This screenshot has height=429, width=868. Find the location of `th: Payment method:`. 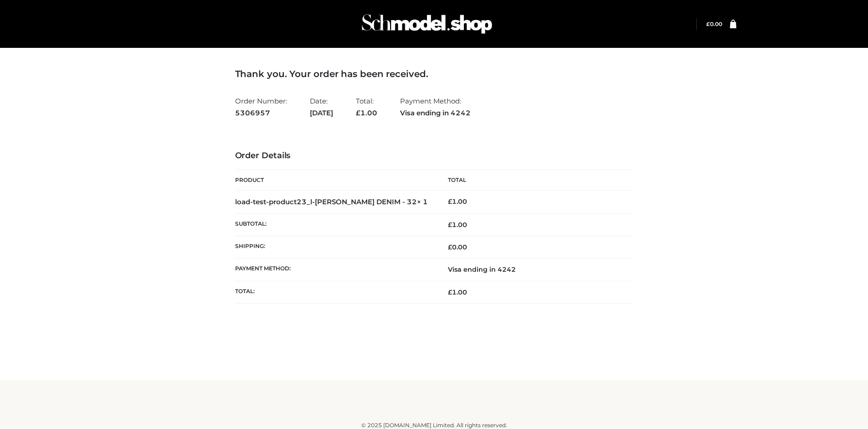

th: Payment method: is located at coordinates (335, 270).